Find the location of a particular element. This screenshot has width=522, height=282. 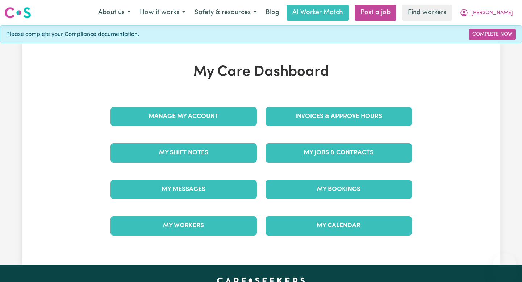

img: Careseekers logo is located at coordinates (18, 13).